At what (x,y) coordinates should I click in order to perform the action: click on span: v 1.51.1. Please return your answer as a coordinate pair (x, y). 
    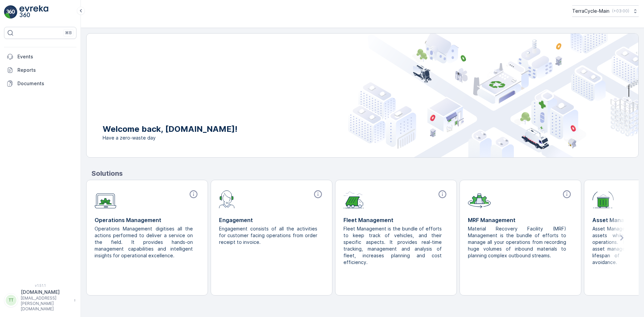
    Looking at the image, I should click on (40, 285).